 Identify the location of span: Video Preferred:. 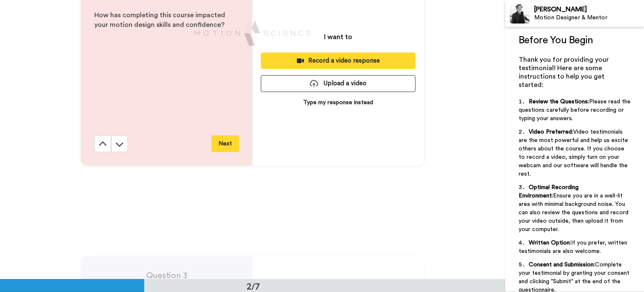
(551, 132).